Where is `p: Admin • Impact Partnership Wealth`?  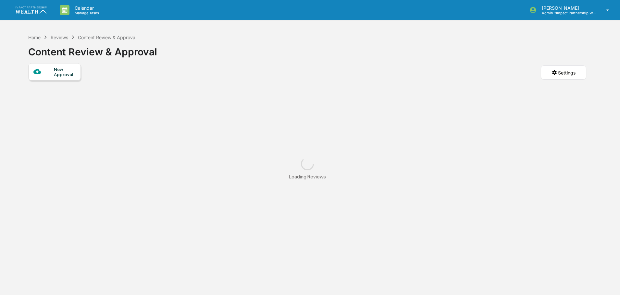
p: Admin • Impact Partnership Wealth is located at coordinates (566, 13).